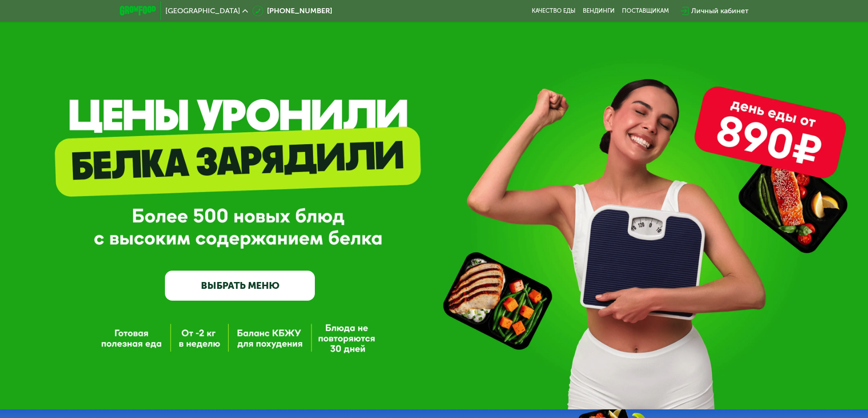  What do you see at coordinates (720, 11) in the screenshot?
I see `div: Личный кабинет` at bounding box center [720, 11].